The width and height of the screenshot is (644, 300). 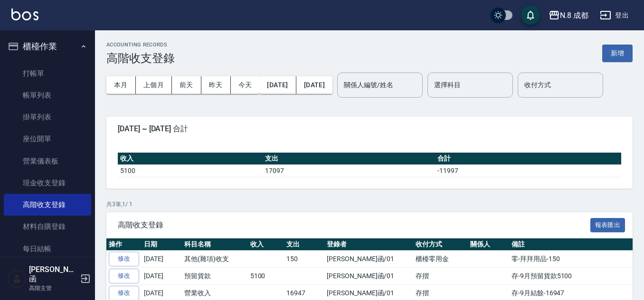 I want to click on a: 新增, so click(x=617, y=53).